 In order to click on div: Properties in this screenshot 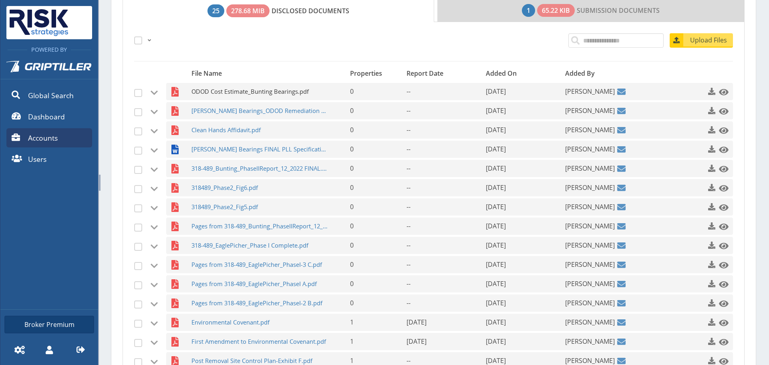, I will do `click(376, 73)`.